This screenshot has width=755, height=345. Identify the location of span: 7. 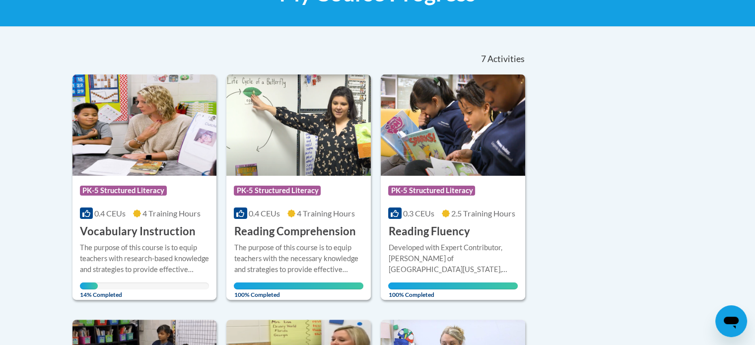
(483, 59).